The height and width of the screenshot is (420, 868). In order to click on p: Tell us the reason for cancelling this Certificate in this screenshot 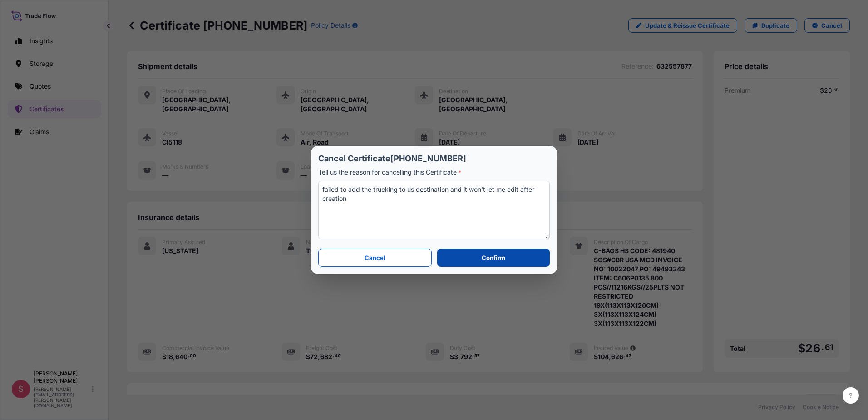, I will do `click(434, 172)`.